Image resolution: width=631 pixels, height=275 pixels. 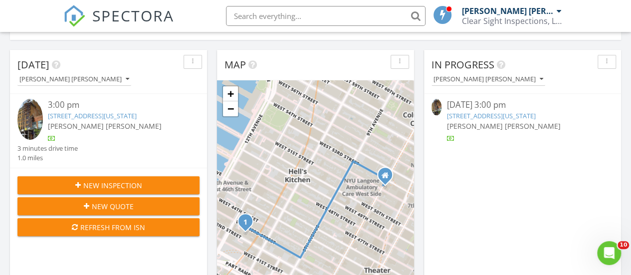 What do you see at coordinates (113, 206) in the screenshot?
I see `span: New Quote` at bounding box center [113, 206].